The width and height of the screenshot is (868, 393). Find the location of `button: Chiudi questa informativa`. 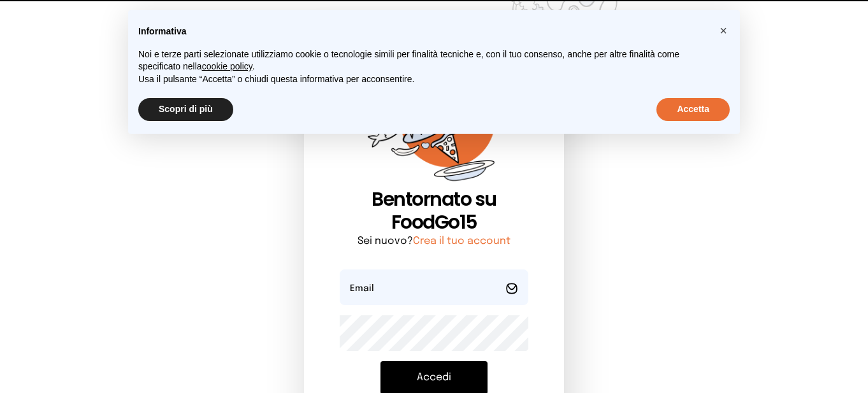

button: Chiudi questa informativa is located at coordinates (723, 30).